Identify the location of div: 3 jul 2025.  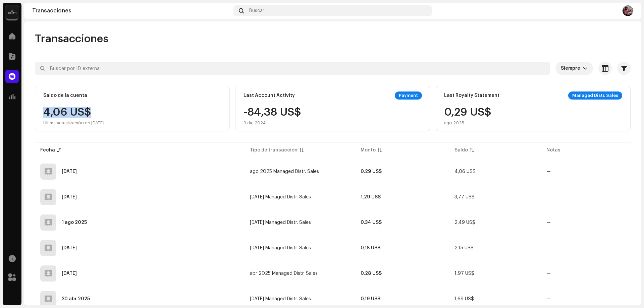
(69, 248).